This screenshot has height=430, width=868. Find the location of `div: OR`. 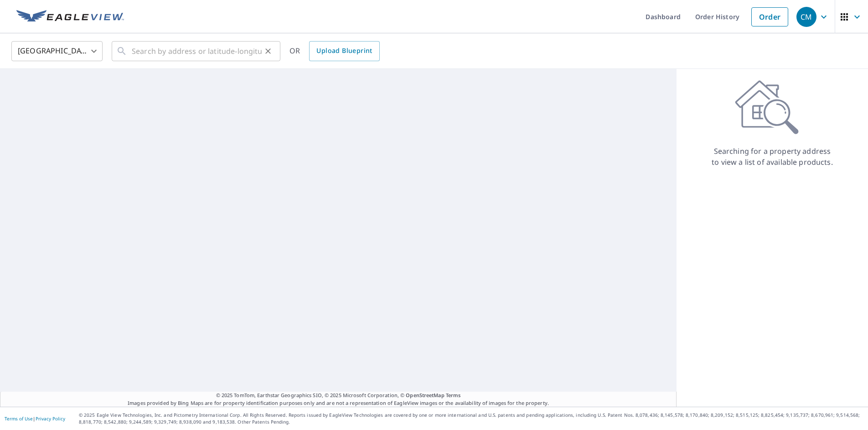

div: OR is located at coordinates (335, 51).